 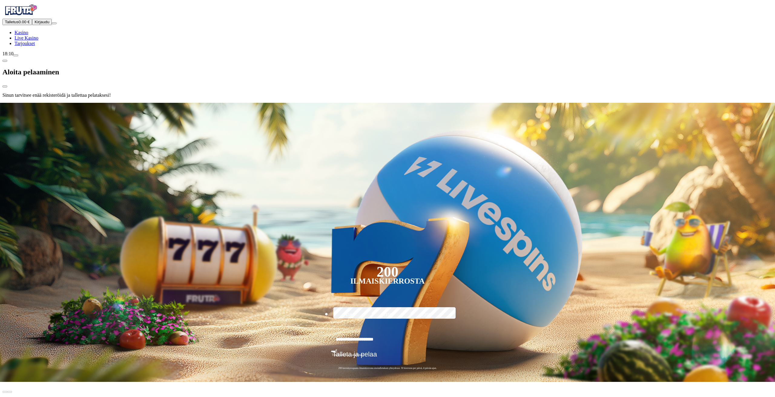 I want to click on a: Fruta, so click(x=21, y=16).